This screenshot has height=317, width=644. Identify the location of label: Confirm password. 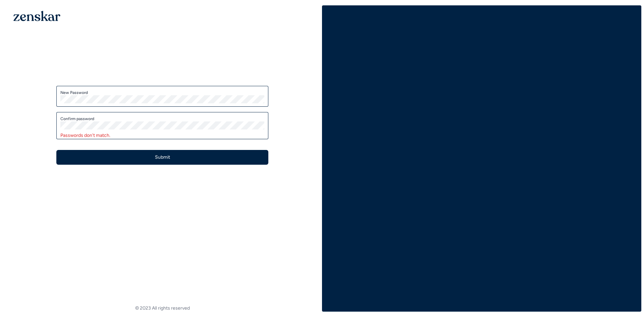
(162, 119).